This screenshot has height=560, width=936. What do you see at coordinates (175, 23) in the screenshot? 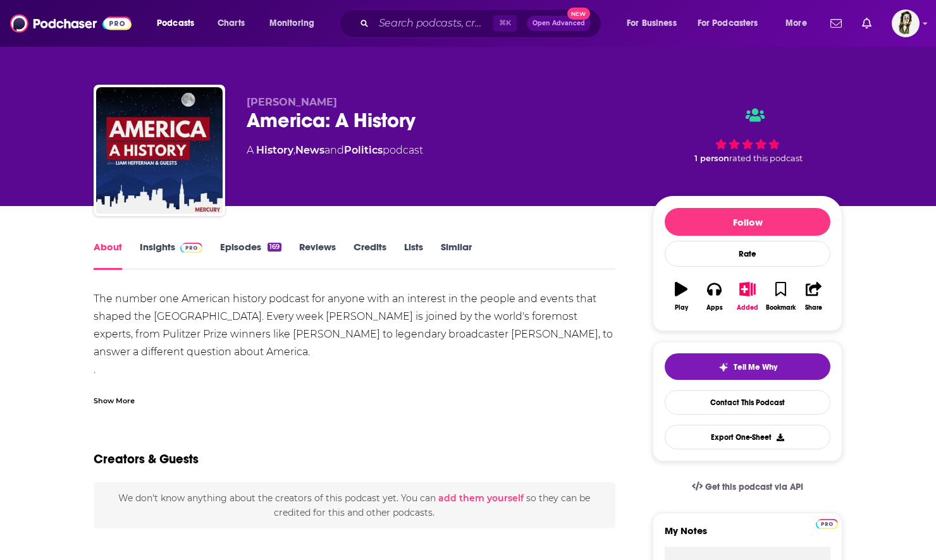
I see `span: Podcasts` at bounding box center [175, 23].